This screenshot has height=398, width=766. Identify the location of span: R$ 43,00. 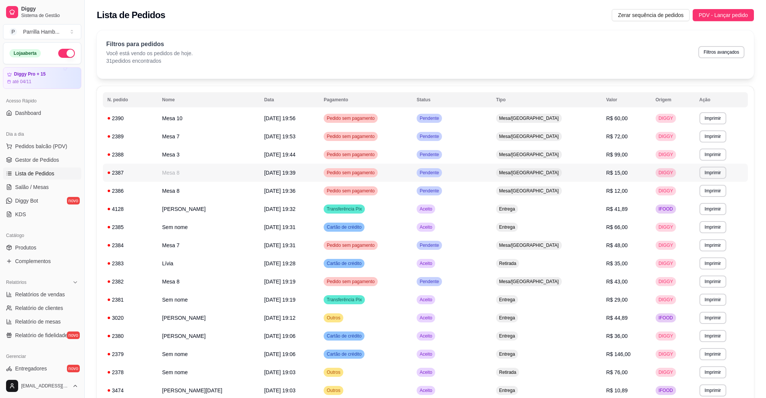
(617, 282).